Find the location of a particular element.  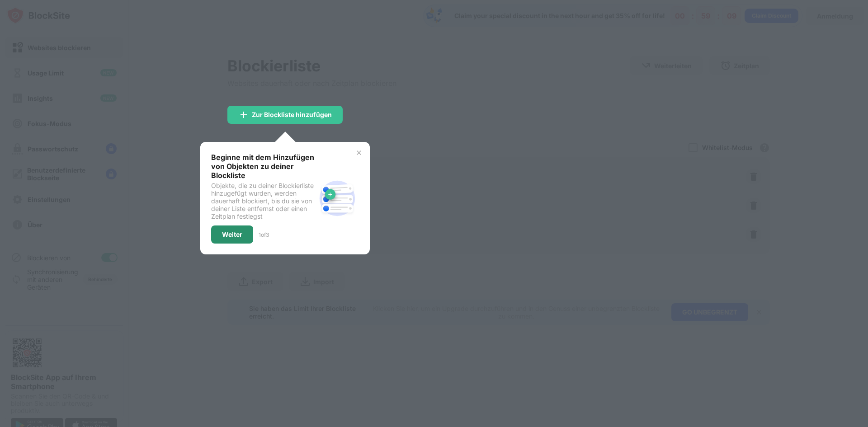

img: x-button.svg is located at coordinates (359, 153).